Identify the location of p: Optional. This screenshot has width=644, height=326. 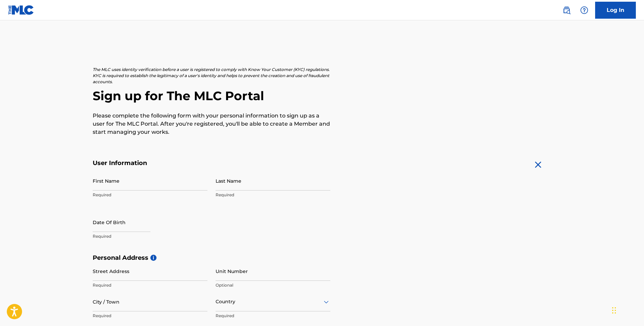
(273, 285).